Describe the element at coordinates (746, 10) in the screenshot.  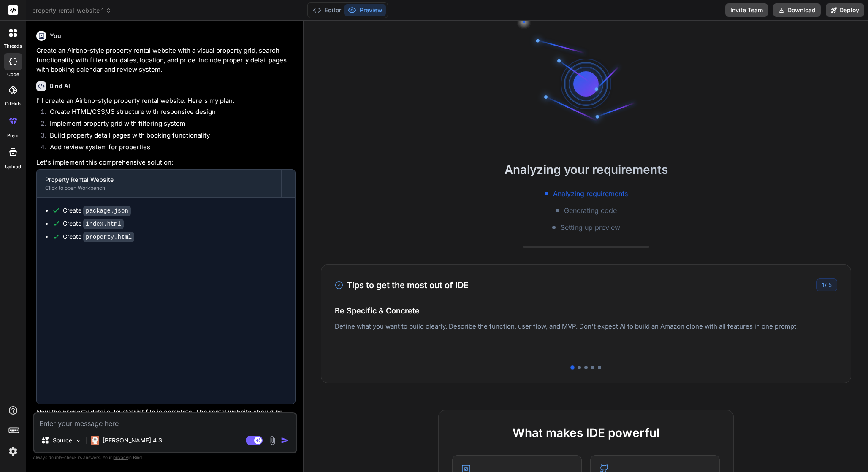
I see `button: Invite Team` at that location.